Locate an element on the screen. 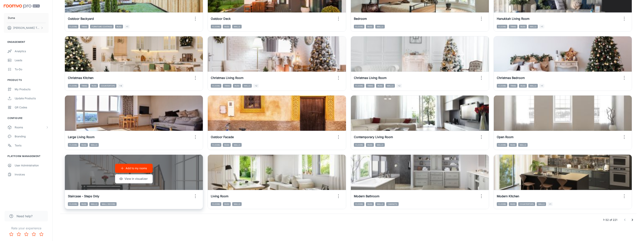 This screenshot has height=241, width=644. span: Furniture Coatings is located at coordinates (102, 27).